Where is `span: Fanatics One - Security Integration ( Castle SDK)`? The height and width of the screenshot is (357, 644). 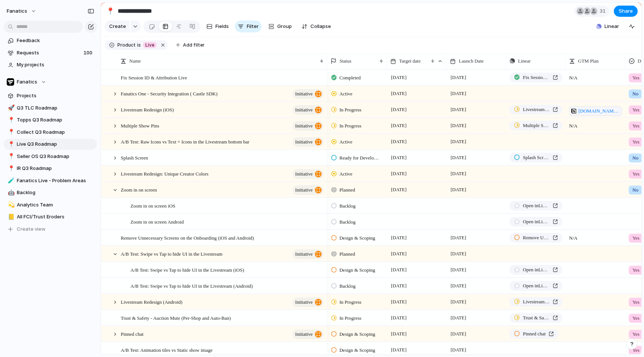
span: Fanatics One - Security Integration ( Castle SDK) is located at coordinates (169, 93).